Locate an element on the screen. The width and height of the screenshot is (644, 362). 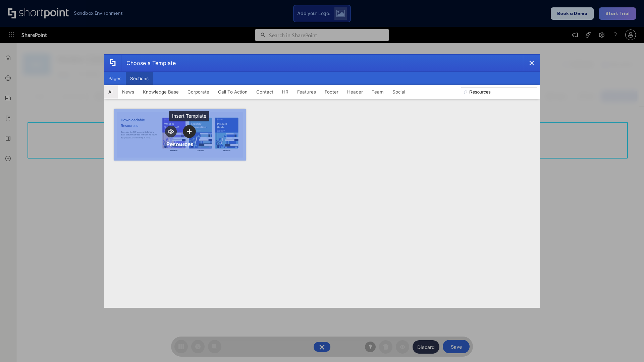
div: Choose a Template is located at coordinates (148, 63).